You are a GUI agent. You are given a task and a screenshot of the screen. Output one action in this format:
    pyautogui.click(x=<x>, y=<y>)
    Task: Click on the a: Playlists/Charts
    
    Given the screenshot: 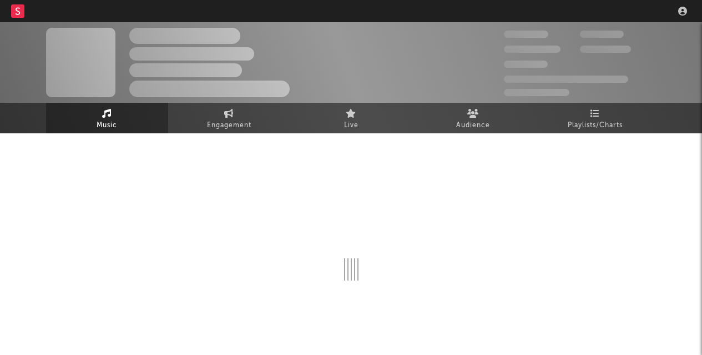 What is the action you would take?
    pyautogui.click(x=595, y=118)
    